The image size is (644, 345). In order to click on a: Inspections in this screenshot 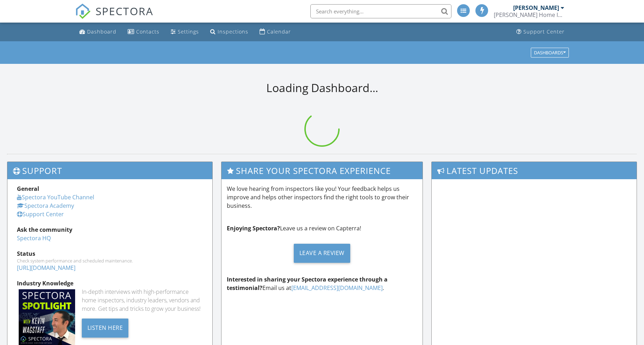, I will do `click(229, 32)`.